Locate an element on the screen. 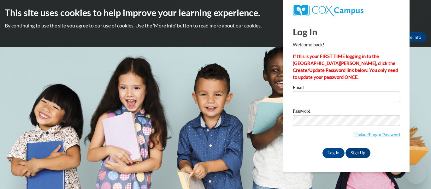 The height and width of the screenshot is (189, 431). a: Sign Up is located at coordinates (358, 153).